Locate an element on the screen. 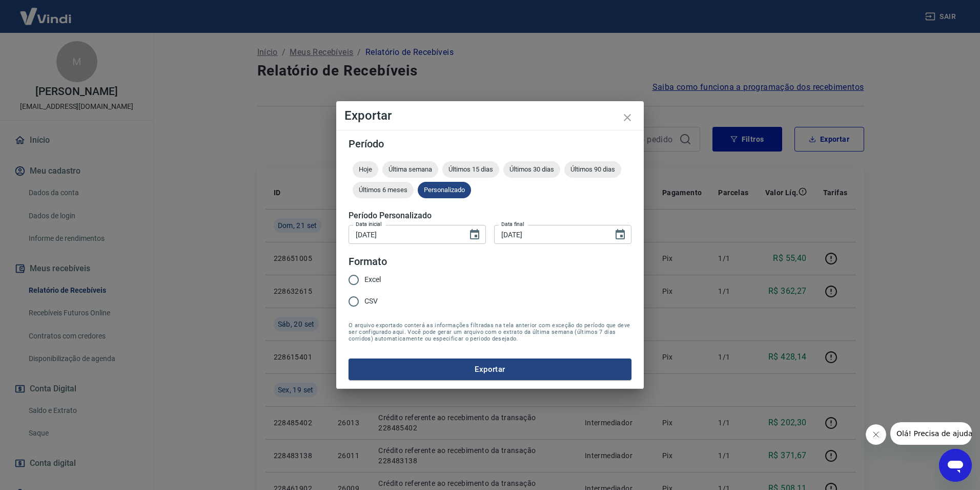 This screenshot has height=490, width=980. div: Últimos 6 meses is located at coordinates (383, 190).